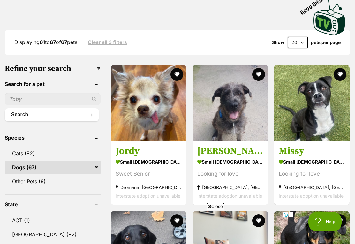 The height and width of the screenshot is (244, 355). I want to click on label: pets per page, so click(326, 43).